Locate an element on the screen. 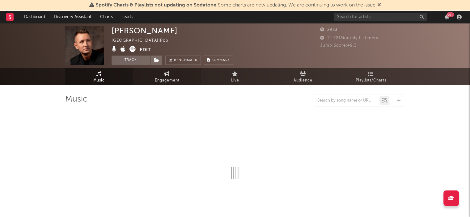 The image size is (470, 217). button: Track is located at coordinates (131, 60).